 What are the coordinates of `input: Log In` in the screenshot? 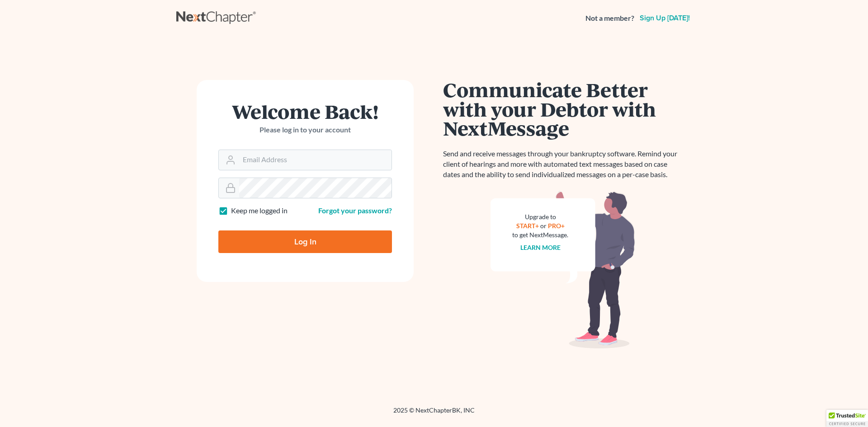 It's located at (305, 242).